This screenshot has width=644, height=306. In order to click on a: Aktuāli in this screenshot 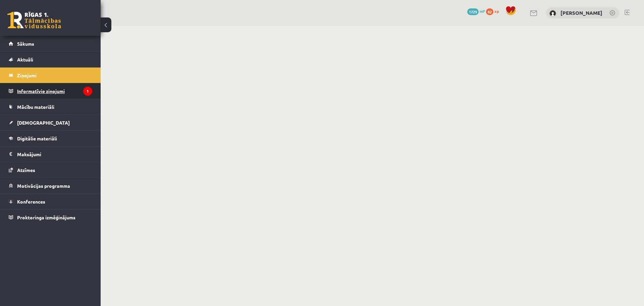, I will do `click(51, 60)`.